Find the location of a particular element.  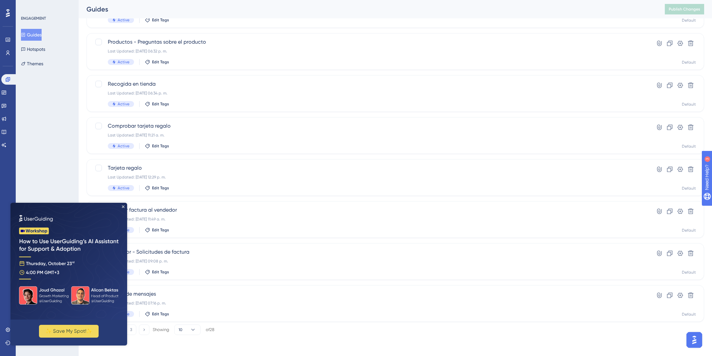

span: Centro de mensajes is located at coordinates (369, 294).